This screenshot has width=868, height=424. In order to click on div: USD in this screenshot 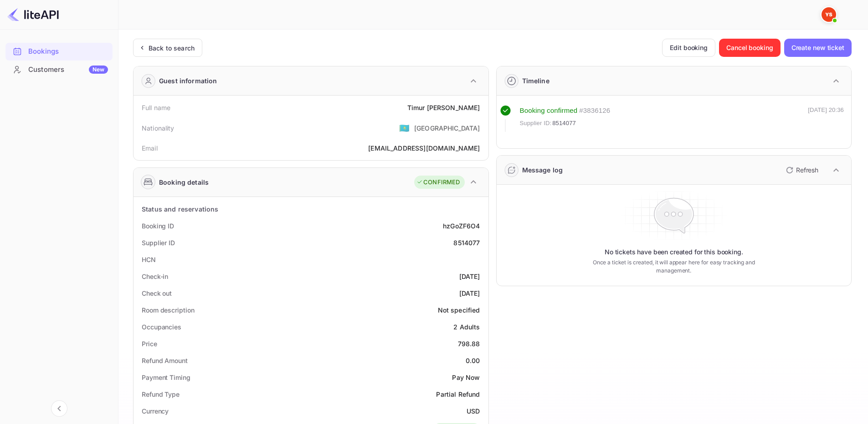, I will do `click(473, 411)`.